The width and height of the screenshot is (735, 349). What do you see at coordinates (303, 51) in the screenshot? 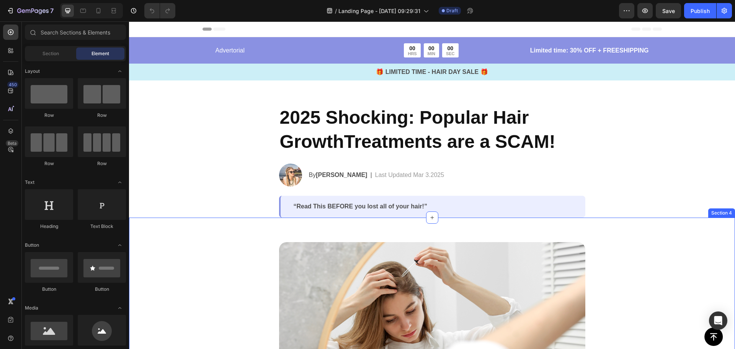
I see `p: 🎁 LIMITED TIME - HAIR DAY SALE 🎁` at bounding box center [303, 51].